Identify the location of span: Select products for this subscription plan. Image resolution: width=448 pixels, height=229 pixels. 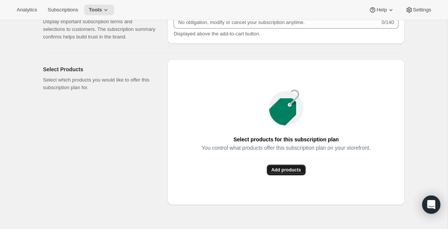
(286, 139).